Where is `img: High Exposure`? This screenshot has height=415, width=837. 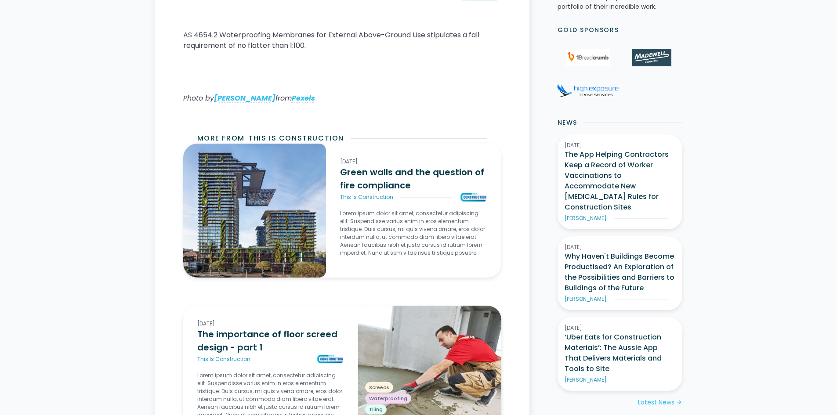
img: High Exposure is located at coordinates (588, 91).